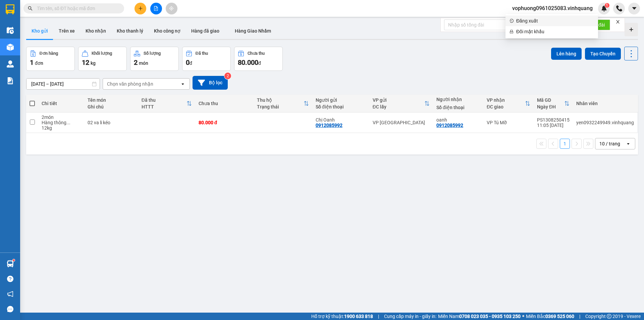  I want to click on strong: 0708 023 035 - 0935 103 250, so click(490, 316).